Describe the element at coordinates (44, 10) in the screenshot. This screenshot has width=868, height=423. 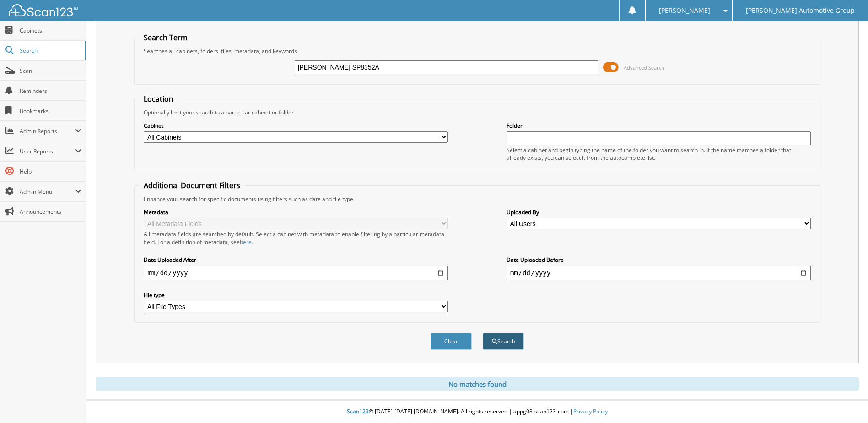
I see `img: scan123-logo-white.svg` at that location.